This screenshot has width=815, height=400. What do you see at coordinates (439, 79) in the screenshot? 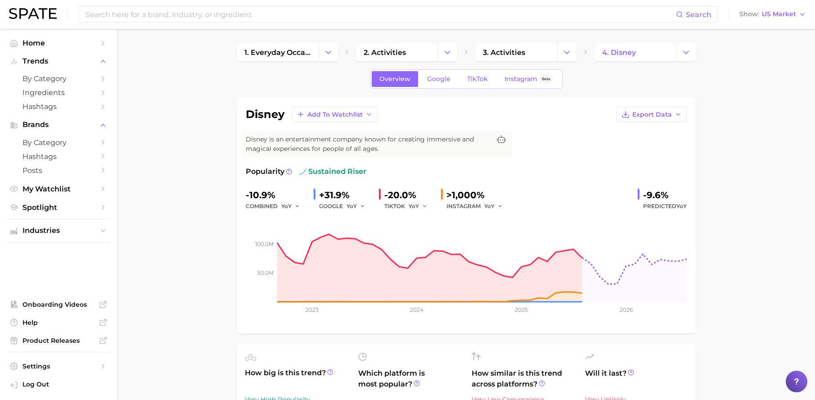
I see `span: Google` at bounding box center [439, 79].